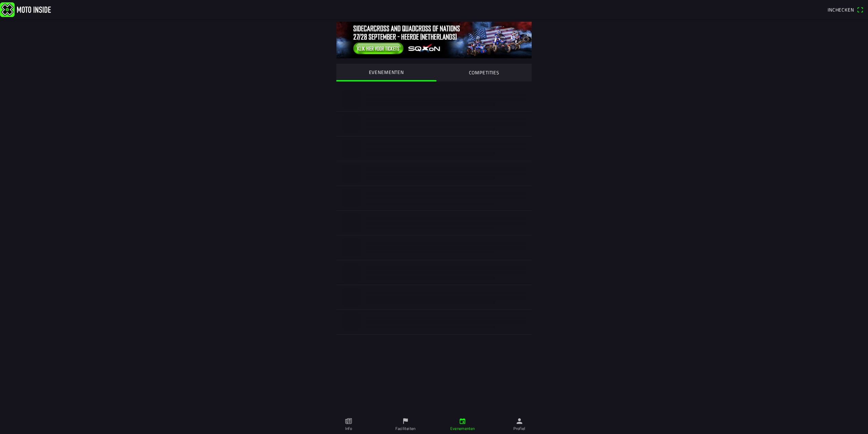 This screenshot has width=868, height=434. I want to click on ion-label: Faciliteiten, so click(406, 428).